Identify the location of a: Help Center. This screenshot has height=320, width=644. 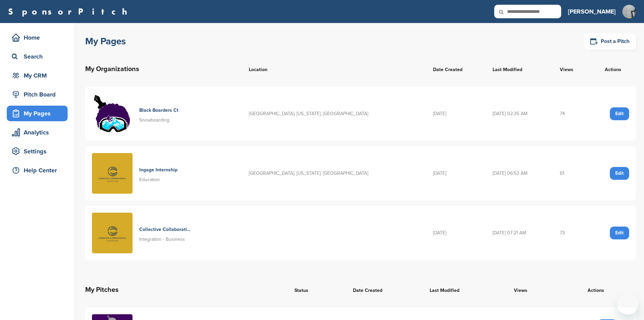
(37, 170).